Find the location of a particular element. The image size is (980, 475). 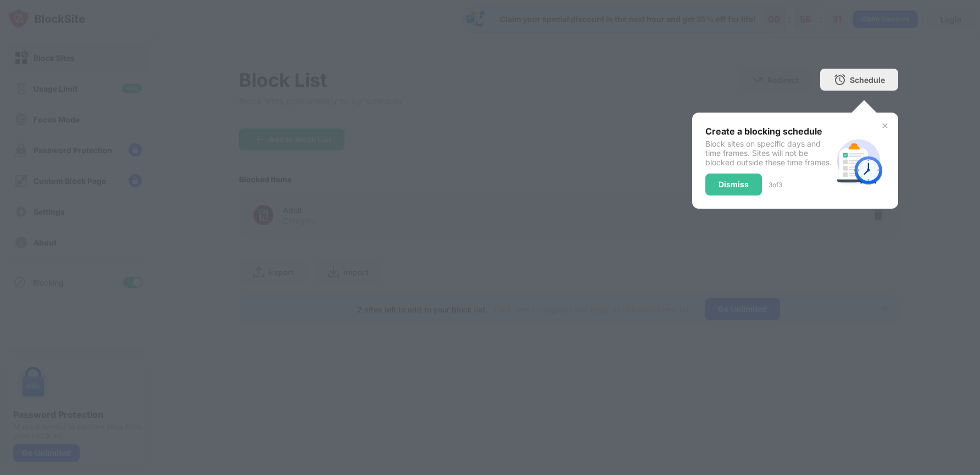

div: Schedule is located at coordinates (867, 79).